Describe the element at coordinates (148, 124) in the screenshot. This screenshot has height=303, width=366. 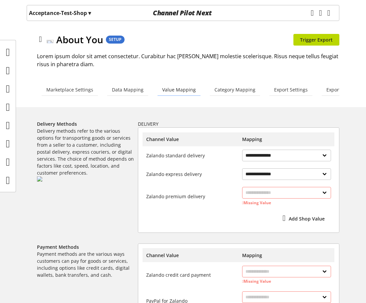
I see `span: DELIVERY` at that location.